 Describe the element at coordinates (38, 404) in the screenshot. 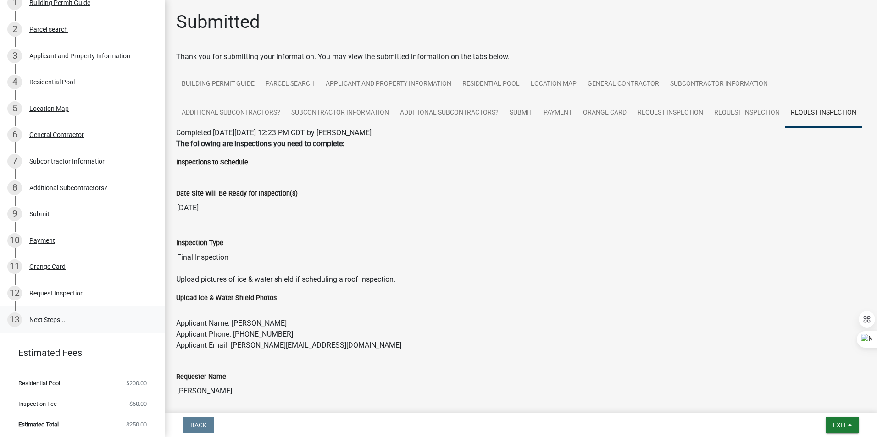

I see `span: Inspection Fee` at that location.